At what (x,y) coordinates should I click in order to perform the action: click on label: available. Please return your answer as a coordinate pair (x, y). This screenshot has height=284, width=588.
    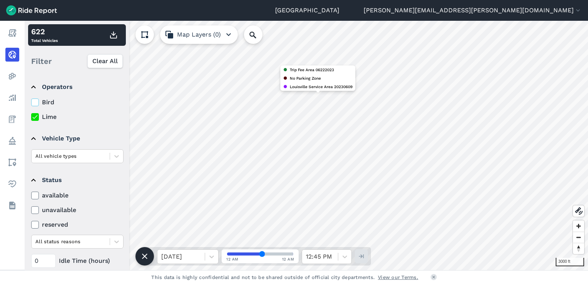
    Looking at the image, I should click on (77, 196).